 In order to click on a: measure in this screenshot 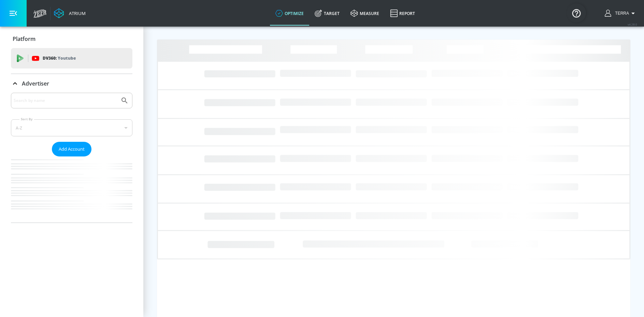, I will do `click(365, 13)`.